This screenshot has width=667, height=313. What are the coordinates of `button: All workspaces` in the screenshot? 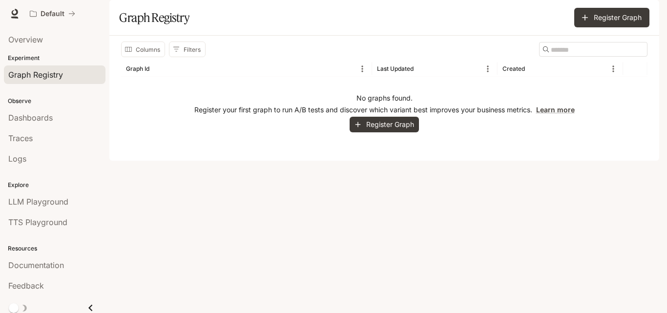 It's located at (52, 14).